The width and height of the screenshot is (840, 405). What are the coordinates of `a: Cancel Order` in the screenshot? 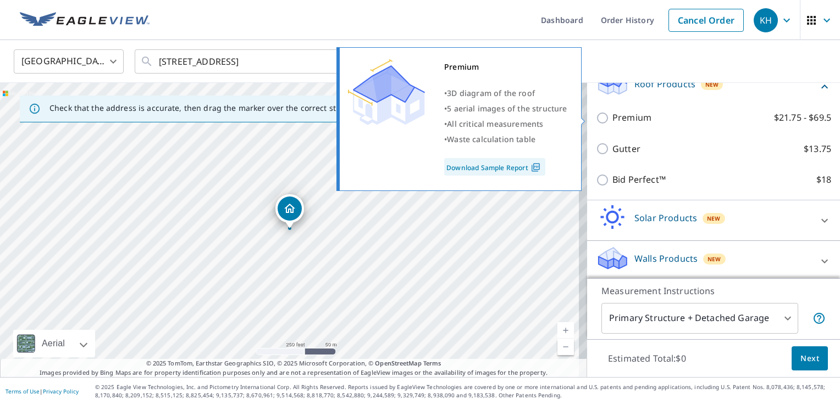 It's located at (705, 20).